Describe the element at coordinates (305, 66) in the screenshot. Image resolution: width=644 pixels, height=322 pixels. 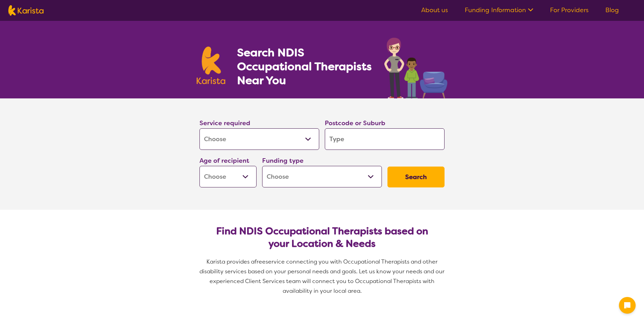
I see `h1: Search NDIS Occupational Therapists Near You` at that location.